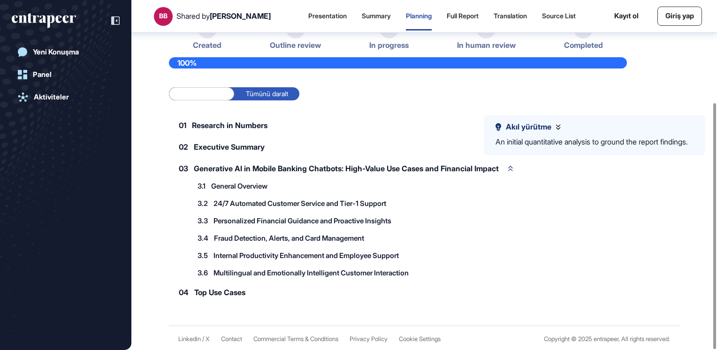  Describe the element at coordinates (368, 339) in the screenshot. I see `span: Privacy Policy` at that location.